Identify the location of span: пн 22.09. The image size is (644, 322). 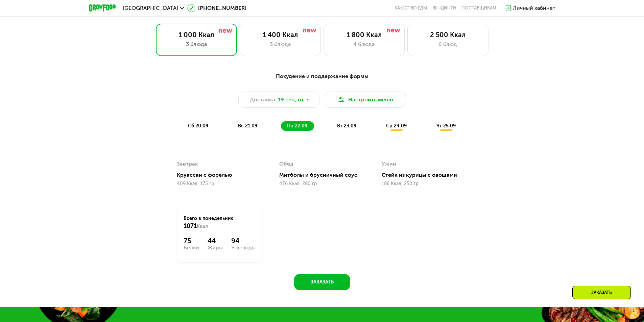
(297, 126).